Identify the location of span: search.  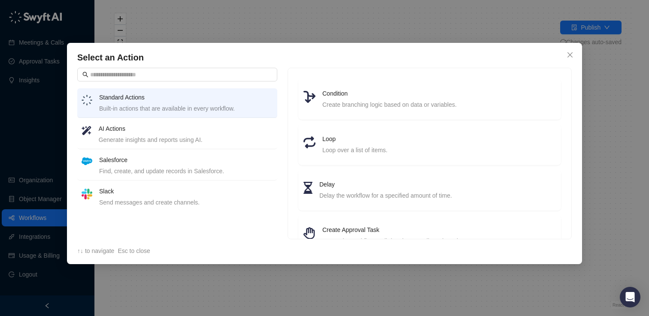
(85, 75).